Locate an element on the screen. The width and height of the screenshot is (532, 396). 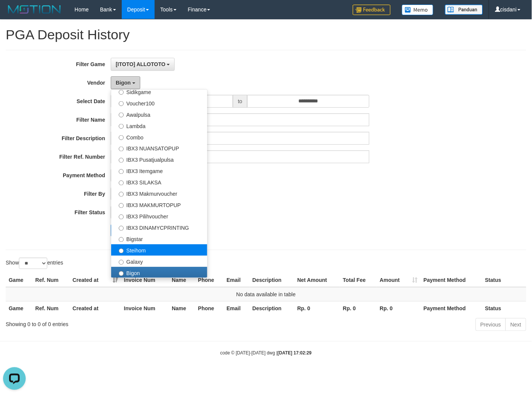
input: Combo is located at coordinates (121, 138).